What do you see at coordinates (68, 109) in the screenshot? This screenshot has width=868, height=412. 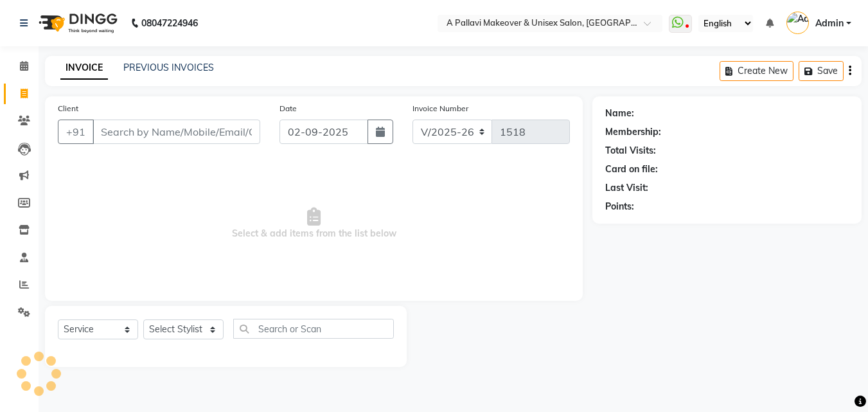 I see `label: Client` at bounding box center [68, 109].